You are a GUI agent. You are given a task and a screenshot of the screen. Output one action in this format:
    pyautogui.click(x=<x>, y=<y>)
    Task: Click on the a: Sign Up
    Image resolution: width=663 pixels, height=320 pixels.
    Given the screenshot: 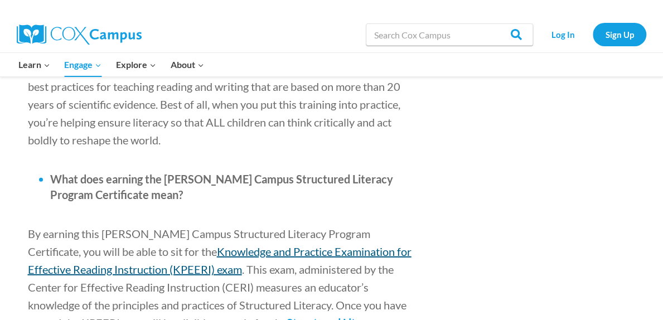 What is the action you would take?
    pyautogui.click(x=620, y=34)
    